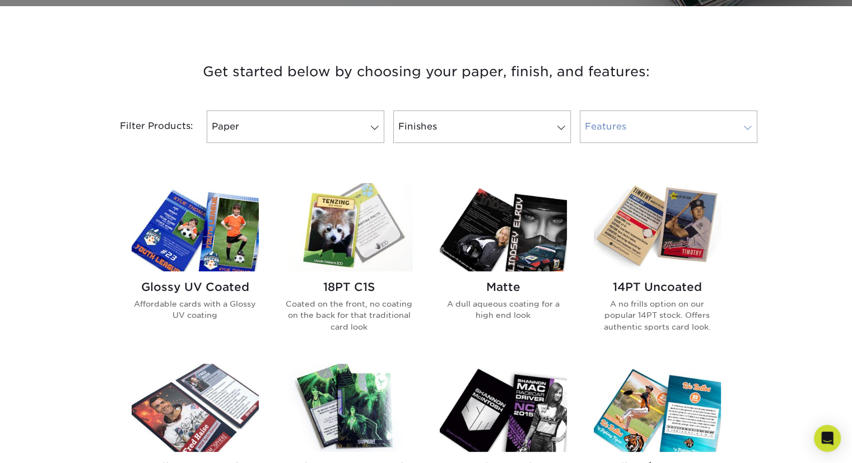 This screenshot has width=852, height=463. I want to click on div: Filter Products:, so click(146, 127).